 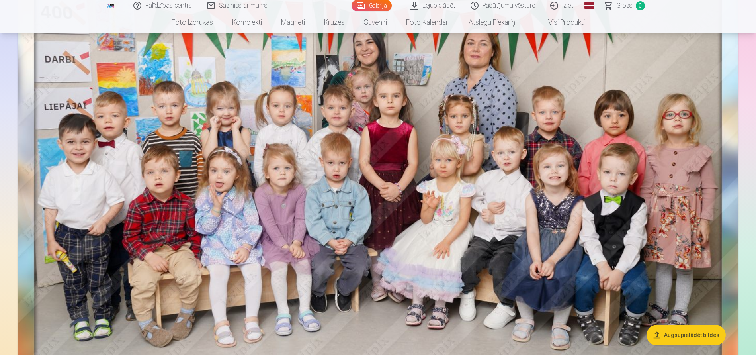 I want to click on a: Foto kalendāri, so click(x=428, y=22).